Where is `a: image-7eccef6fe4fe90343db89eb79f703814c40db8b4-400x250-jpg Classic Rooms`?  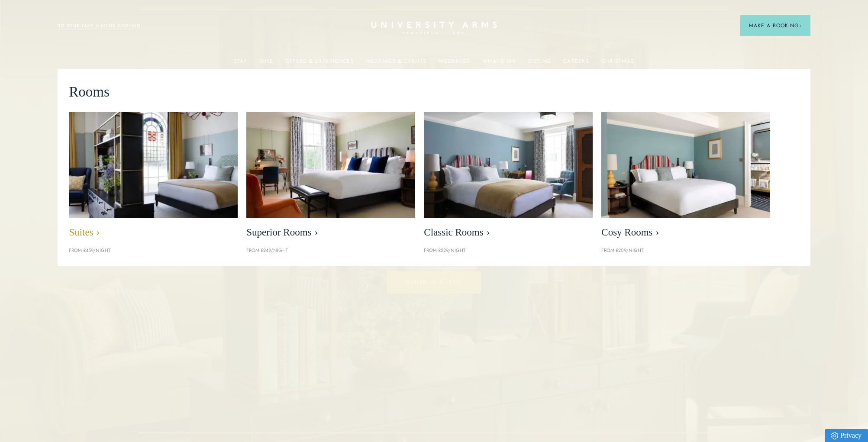 a: image-7eccef6fe4fe90343db89eb79f703814c40db8b4-400x250-jpg Classic Rooms is located at coordinates (508, 177).